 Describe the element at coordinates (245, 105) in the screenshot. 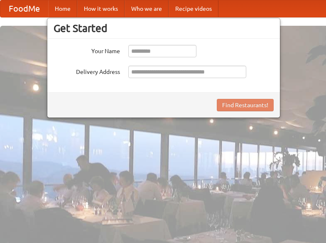

I see `button: Find Restaurants!` at that location.